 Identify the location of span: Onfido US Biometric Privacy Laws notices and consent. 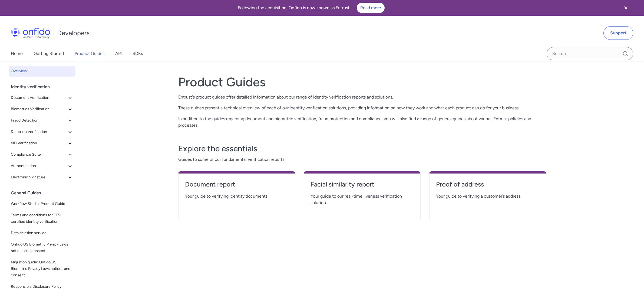
(42, 248).